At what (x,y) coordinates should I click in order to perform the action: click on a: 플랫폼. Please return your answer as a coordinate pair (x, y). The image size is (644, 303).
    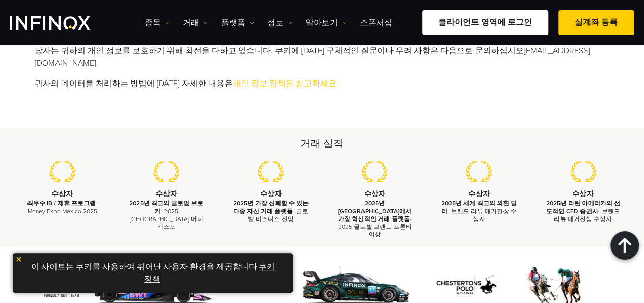
    Looking at the image, I should click on (238, 23).